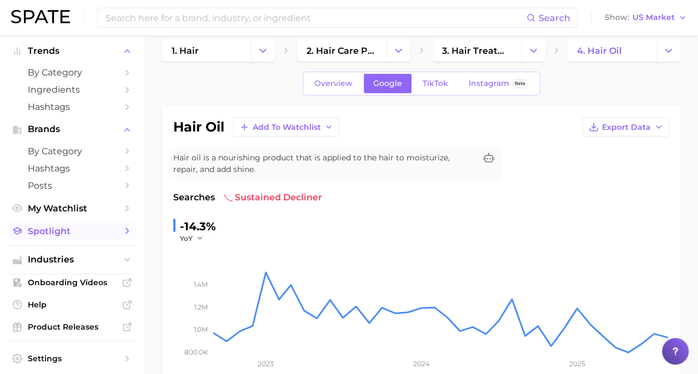 The width and height of the screenshot is (698, 374). Describe the element at coordinates (333, 83) in the screenshot. I see `span: Overview` at that location.